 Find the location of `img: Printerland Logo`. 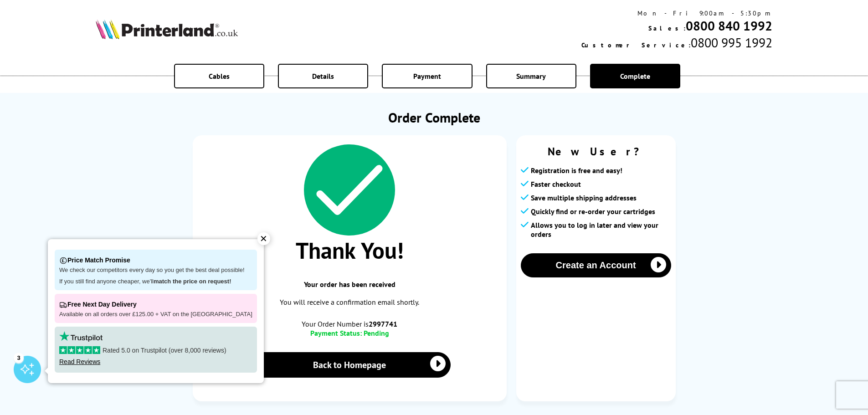

img: Printerland Logo is located at coordinates (167, 29).